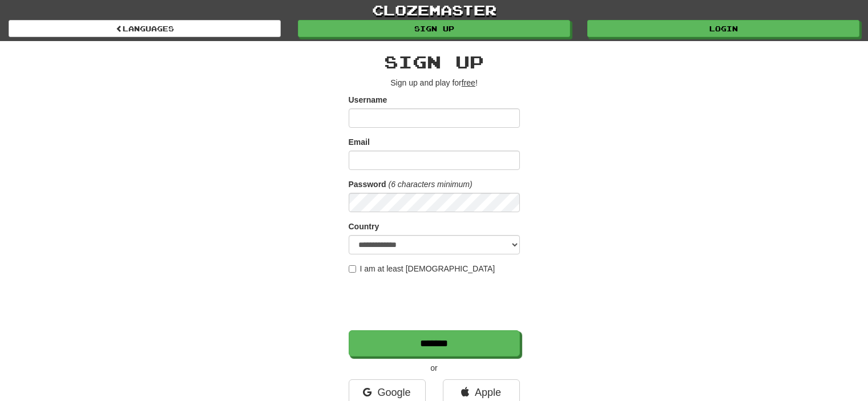 The height and width of the screenshot is (401, 868). What do you see at coordinates (434, 28) in the screenshot?
I see `a: Sign up` at bounding box center [434, 28].